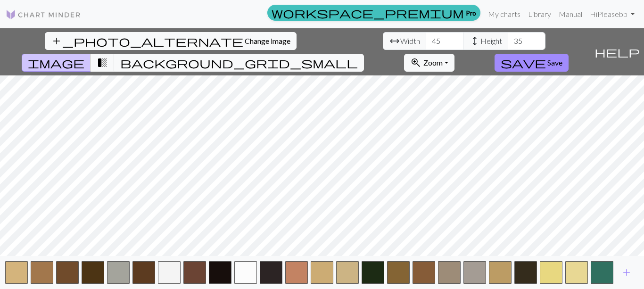 The image size is (644, 289). I want to click on span: workspace_premium, so click(368, 12).